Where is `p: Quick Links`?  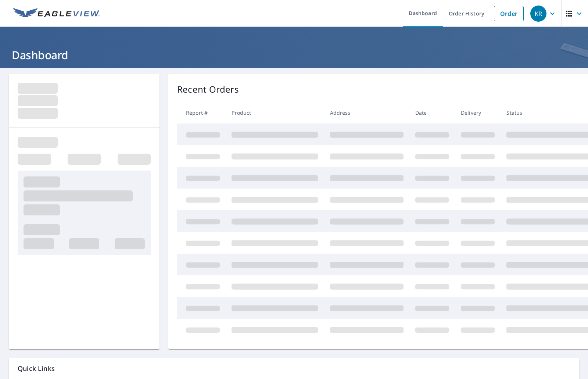
p: Quick Links is located at coordinates (294, 369).